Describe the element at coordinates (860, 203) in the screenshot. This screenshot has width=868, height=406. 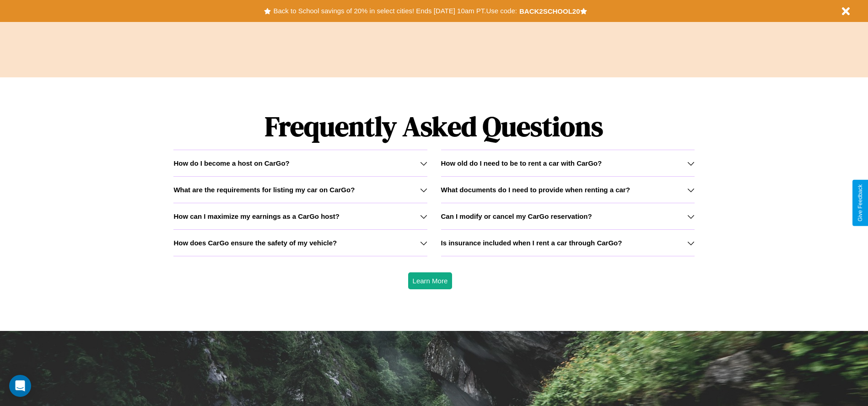
I see `div: Give Feedback` at that location.